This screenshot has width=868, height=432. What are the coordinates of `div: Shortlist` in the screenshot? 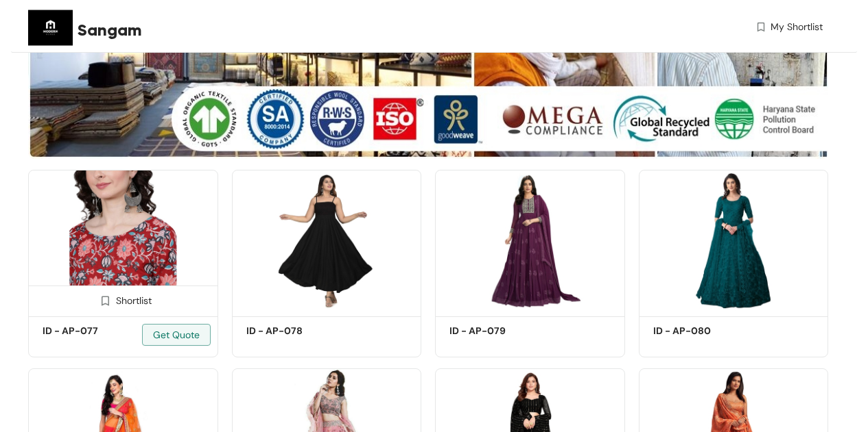 It's located at (123, 299).